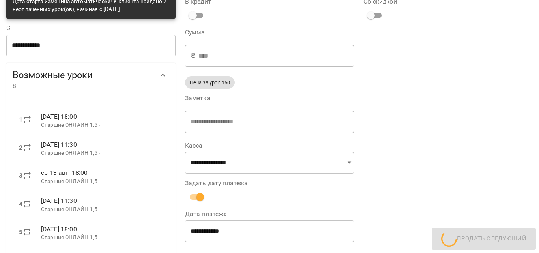  I want to click on label: Задать дату платежа, so click(269, 183).